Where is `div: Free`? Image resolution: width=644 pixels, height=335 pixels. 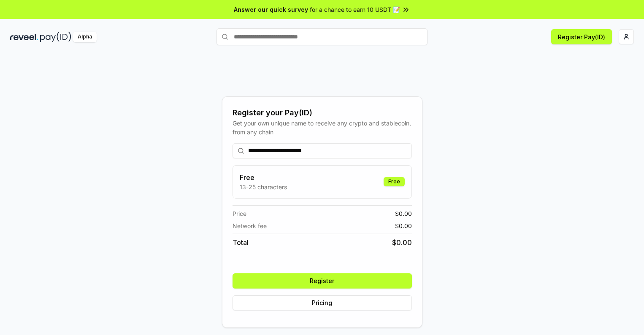 div: Free is located at coordinates (394, 182).